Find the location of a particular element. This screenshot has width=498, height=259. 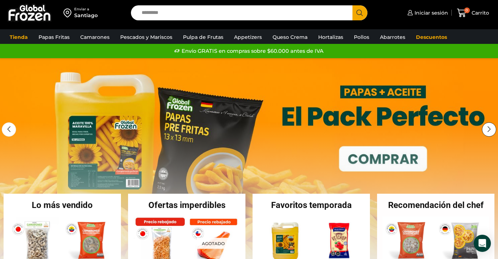

a: Pollos is located at coordinates (361, 37).